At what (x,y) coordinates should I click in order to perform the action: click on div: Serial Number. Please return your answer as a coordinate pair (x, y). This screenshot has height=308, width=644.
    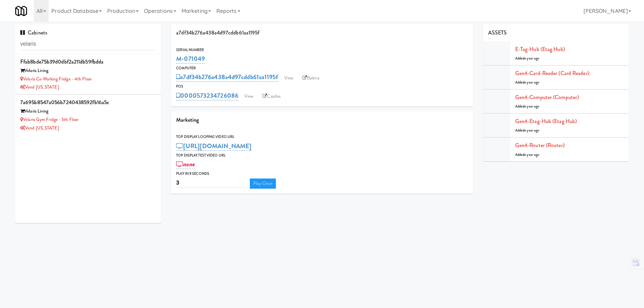
    Looking at the image, I should click on (322, 50).